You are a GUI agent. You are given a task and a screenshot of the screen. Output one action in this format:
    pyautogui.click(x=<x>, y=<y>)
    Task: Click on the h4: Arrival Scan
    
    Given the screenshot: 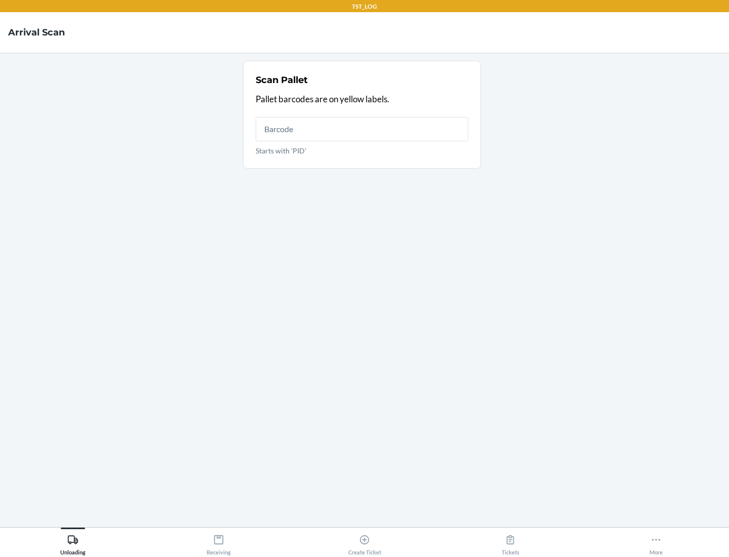 What is the action you would take?
    pyautogui.click(x=36, y=32)
    